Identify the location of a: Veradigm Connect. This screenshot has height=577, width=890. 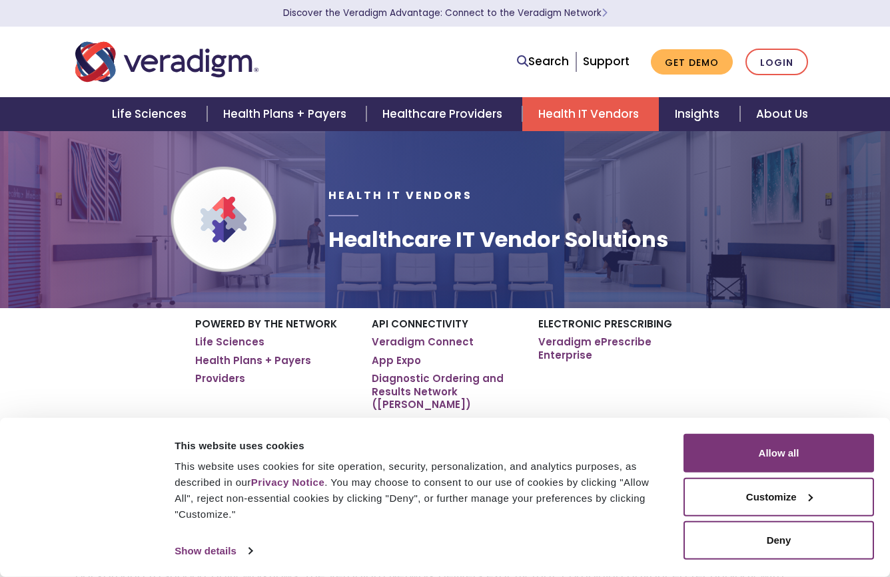
(422, 342).